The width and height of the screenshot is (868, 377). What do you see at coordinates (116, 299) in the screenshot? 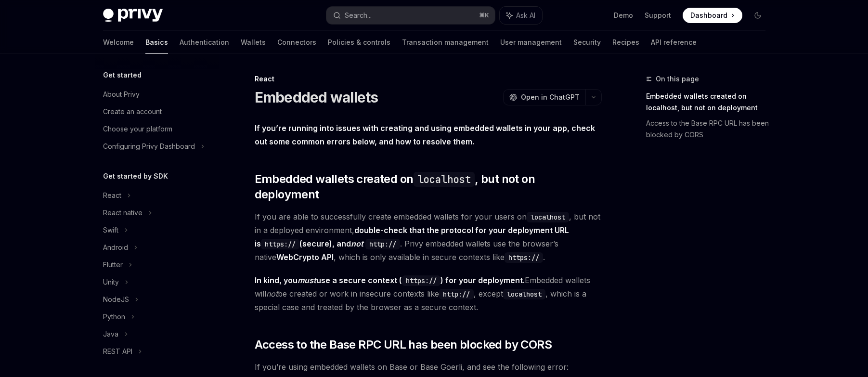
I see `div: NodeJS` at bounding box center [116, 299].